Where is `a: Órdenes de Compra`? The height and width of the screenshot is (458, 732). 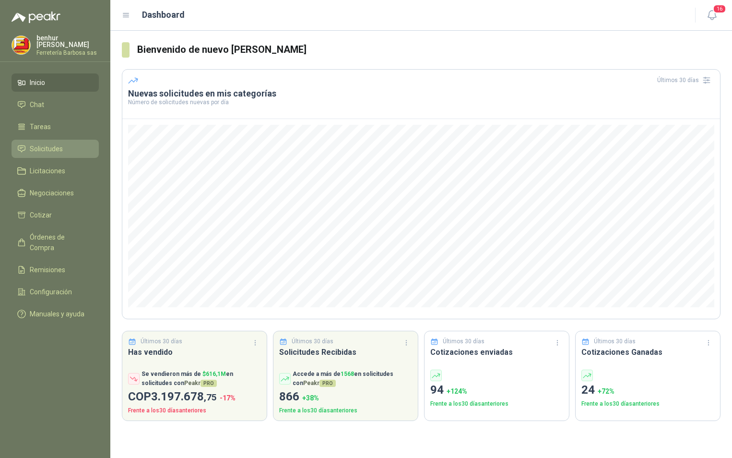 a: Órdenes de Compra is located at coordinates (55, 242).